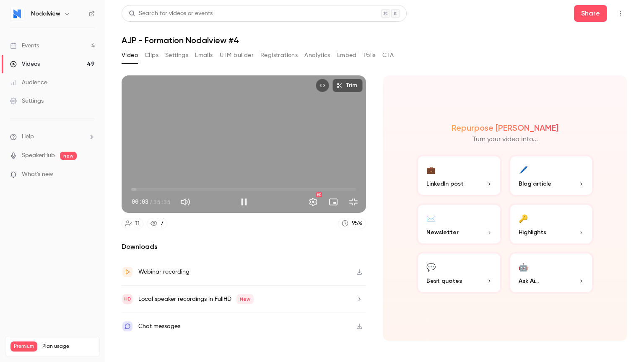  What do you see at coordinates (25, 64) in the screenshot?
I see `div: Videos` at bounding box center [25, 64].